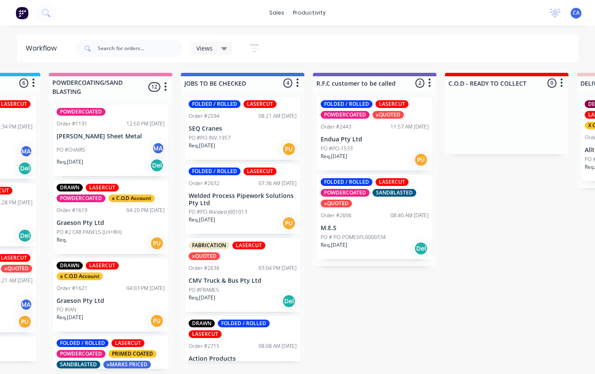 Image resolution: width=595 pixels, height=374 pixels. Describe the element at coordinates (204, 183) in the screenshot. I see `div: Order #2632` at that location.